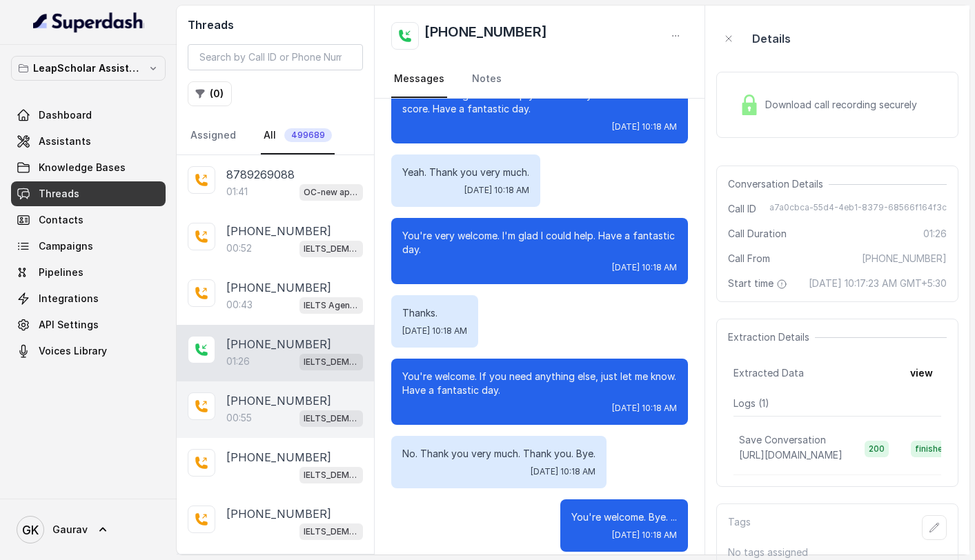  Describe the element at coordinates (331, 193) in the screenshot. I see `p: OC-new approach` at that location.